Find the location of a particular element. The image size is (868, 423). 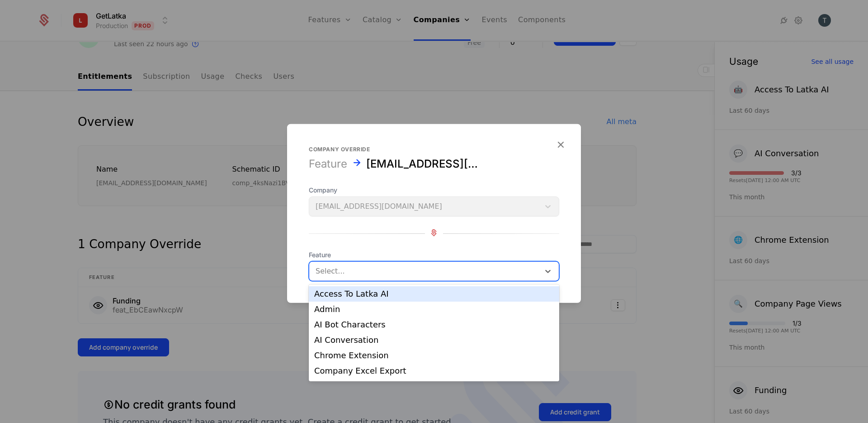

span: Feature is located at coordinates (434, 255).